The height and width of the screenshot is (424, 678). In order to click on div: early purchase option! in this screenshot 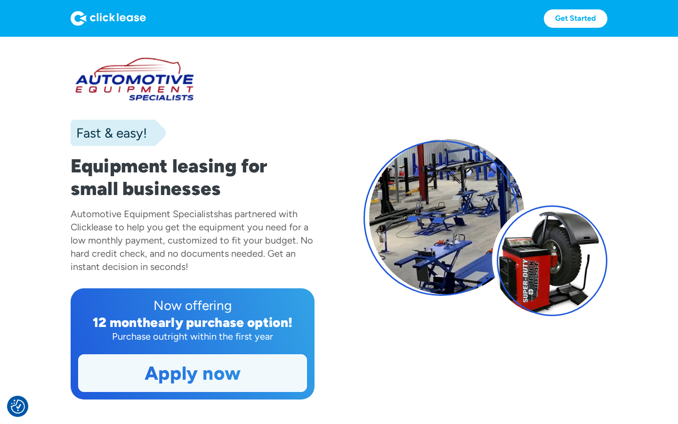, I will do `click(221, 322)`.